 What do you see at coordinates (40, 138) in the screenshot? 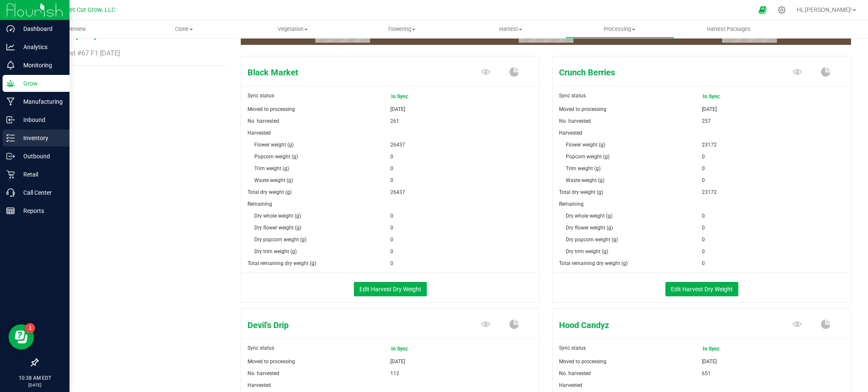
I see `p: Inventory` at bounding box center [40, 138].